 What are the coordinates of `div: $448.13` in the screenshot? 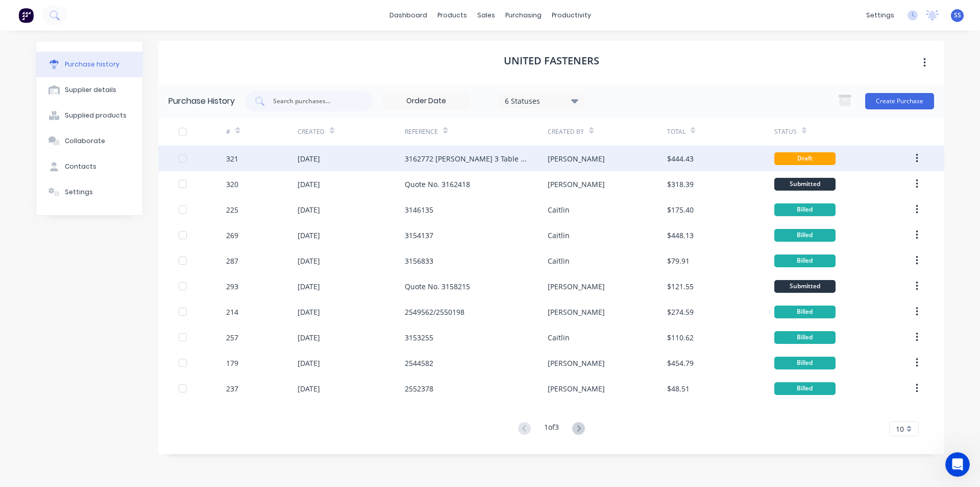 It's located at (680, 235).